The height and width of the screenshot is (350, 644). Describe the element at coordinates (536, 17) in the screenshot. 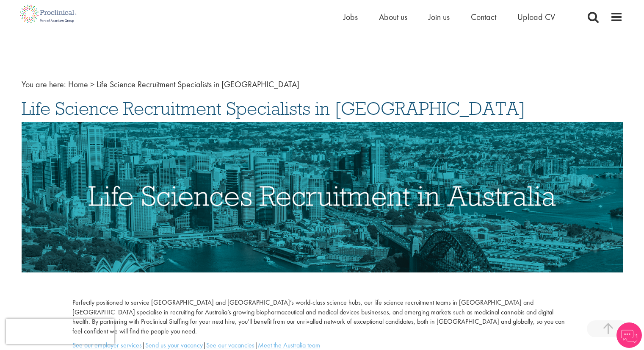

I see `a: Upload CV` at that location.